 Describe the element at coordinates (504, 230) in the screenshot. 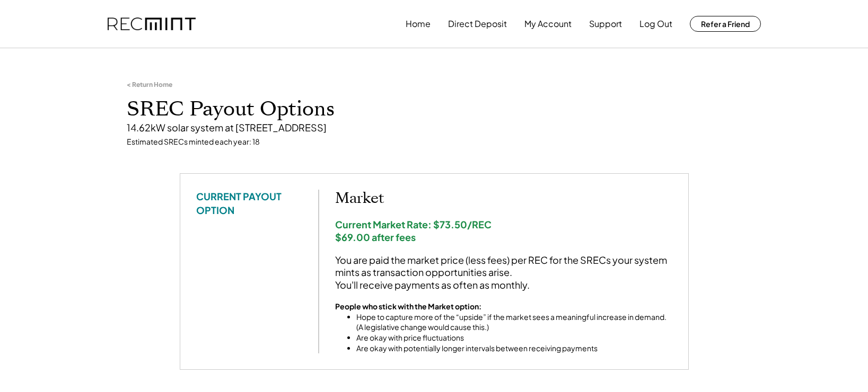

I see `div: Current Market Rate: $73.50/REC $69.00 after fees` at that location.